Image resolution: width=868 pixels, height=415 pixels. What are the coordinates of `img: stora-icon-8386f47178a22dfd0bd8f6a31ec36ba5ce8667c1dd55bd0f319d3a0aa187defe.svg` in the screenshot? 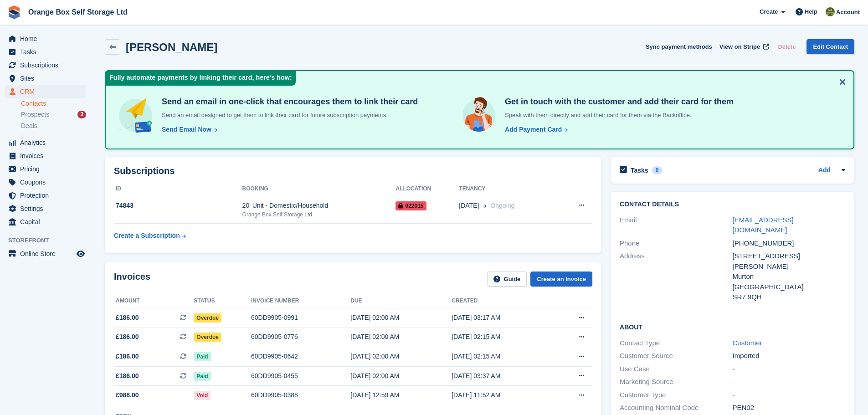 It's located at (14, 12).